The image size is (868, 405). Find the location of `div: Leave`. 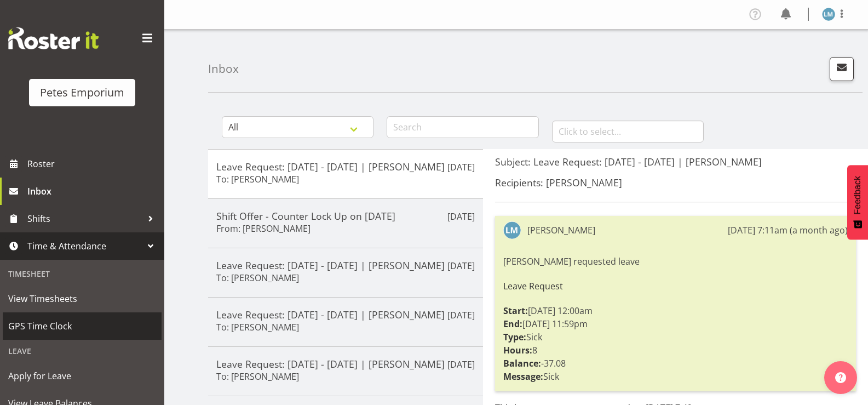

div: Leave is located at coordinates (82, 351).